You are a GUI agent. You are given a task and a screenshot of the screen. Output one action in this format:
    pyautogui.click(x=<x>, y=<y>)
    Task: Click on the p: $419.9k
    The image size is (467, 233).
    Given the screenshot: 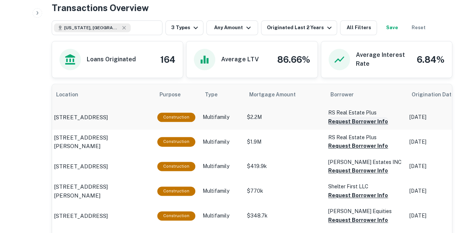 What is the action you would take?
    pyautogui.click(x=284, y=166)
    